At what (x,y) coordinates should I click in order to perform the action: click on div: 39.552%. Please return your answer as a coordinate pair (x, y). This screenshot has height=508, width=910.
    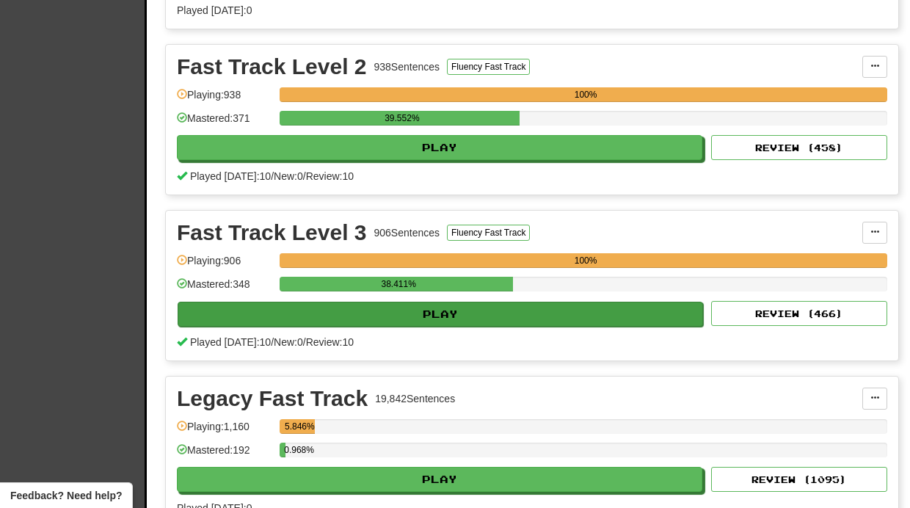
    Looking at the image, I should click on (402, 118).